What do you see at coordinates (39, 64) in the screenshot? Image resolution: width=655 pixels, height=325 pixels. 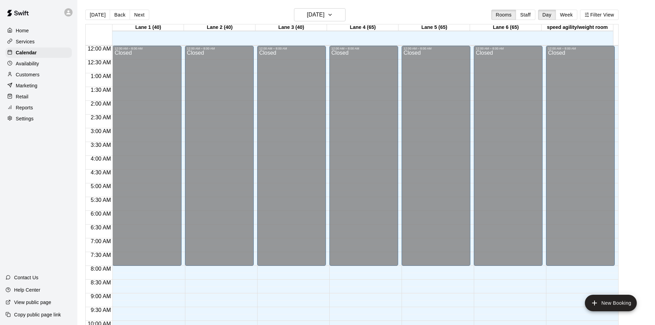 I see `div: Availability` at bounding box center [39, 64].